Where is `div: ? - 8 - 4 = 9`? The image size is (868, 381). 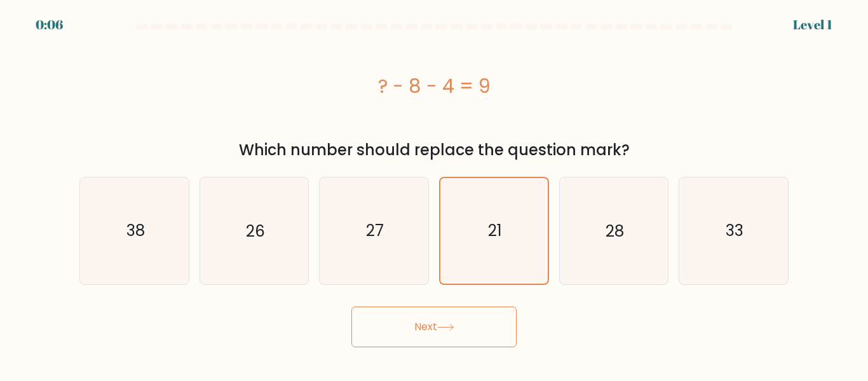
div: ? - 8 - 4 = 9 is located at coordinates (434, 86).